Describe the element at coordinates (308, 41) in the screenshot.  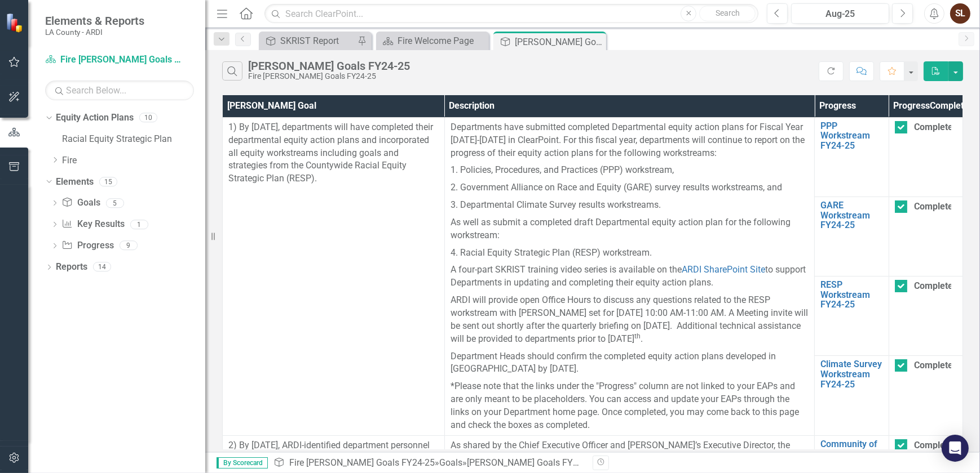
I see `a: SKRIST Report` at that location.